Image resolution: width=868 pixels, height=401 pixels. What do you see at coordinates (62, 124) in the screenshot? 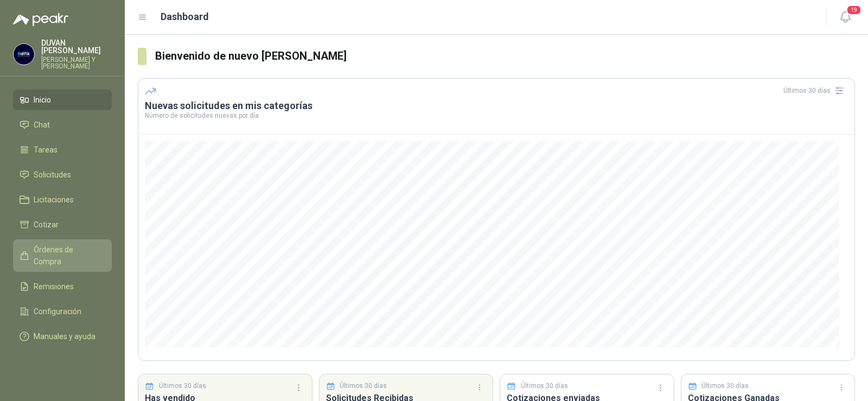
I see `a: Chat` at bounding box center [62, 124].